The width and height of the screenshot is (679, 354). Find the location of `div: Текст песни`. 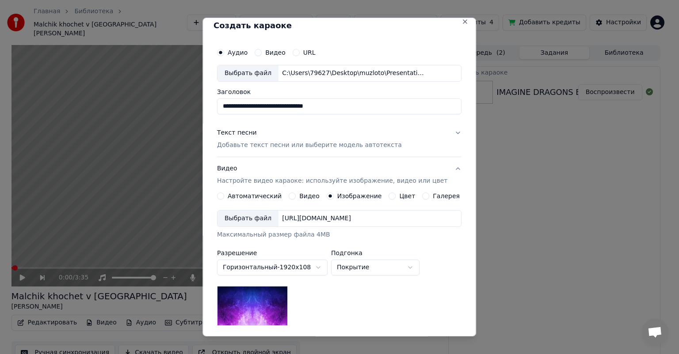

div: Текст песни is located at coordinates (237, 133).